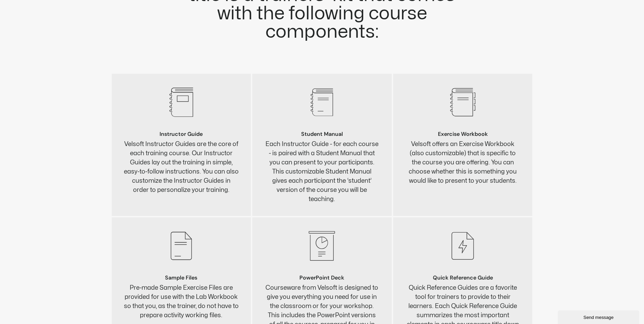 Image resolution: width=644 pixels, height=324 pixels. What do you see at coordinates (463, 277) in the screenshot?
I see `span: Quick Reference Guide` at bounding box center [463, 277].